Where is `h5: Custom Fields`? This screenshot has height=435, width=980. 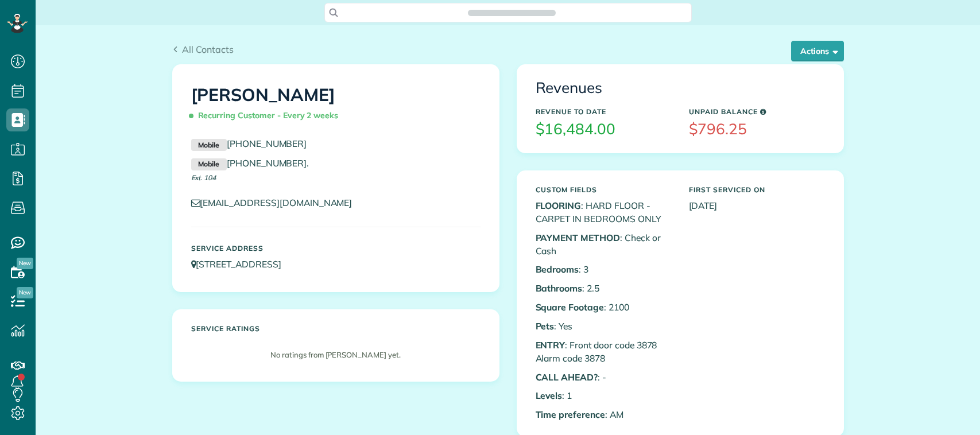 h5: Custom Fields is located at coordinates (603, 190).